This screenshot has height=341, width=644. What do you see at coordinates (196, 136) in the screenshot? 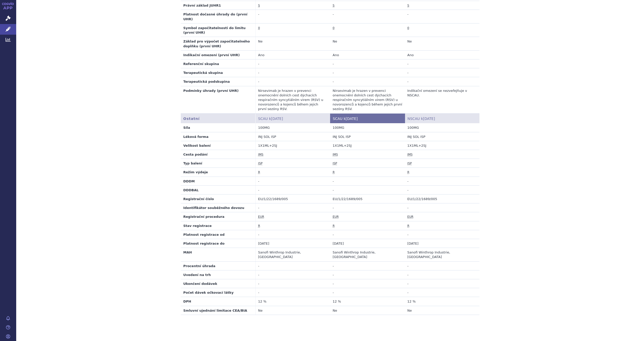
I see `strong: Léková forma` at bounding box center [196, 136].